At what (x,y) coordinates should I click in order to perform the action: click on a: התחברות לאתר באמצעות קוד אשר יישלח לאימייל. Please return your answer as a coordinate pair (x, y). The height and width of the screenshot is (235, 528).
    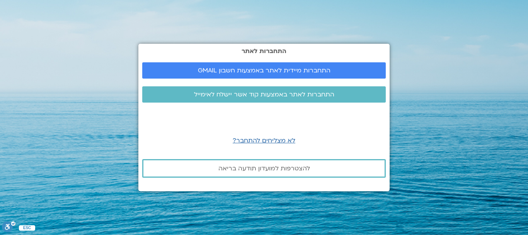
    Looking at the image, I should click on (264, 94).